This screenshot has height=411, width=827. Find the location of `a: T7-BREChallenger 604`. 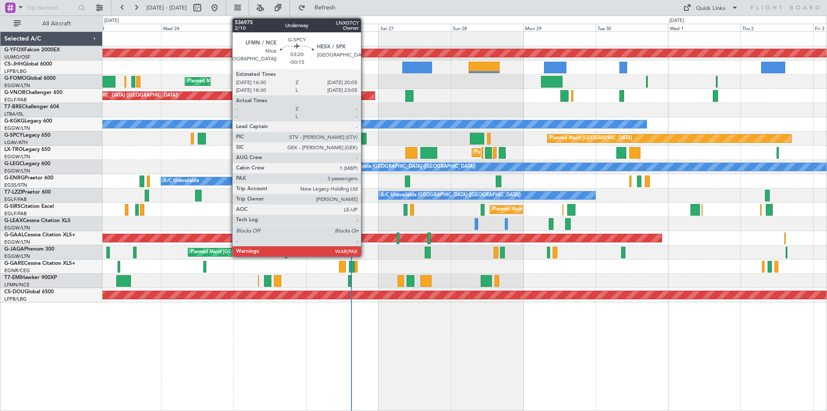

a: T7-BREChallenger 604 is located at coordinates (31, 107).